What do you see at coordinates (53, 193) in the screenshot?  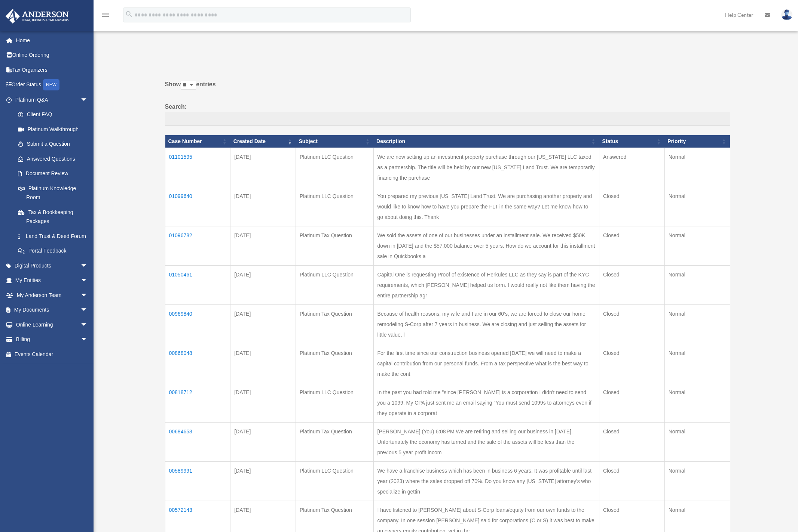 I see `a: Platinum Knowledge Room` at bounding box center [53, 193].